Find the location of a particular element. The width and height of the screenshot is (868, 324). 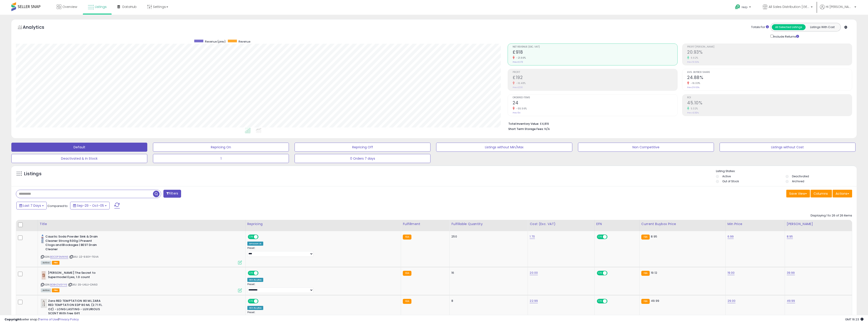

label: Out of Stock is located at coordinates (730, 181).